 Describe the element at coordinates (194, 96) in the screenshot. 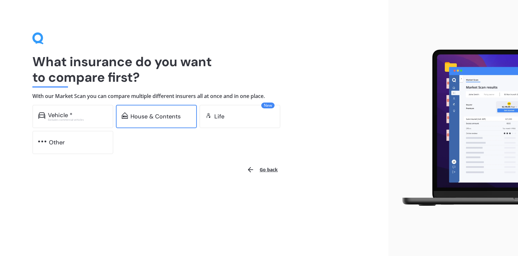

I see `h4: With our Market Scan you can compare multiple different insurers all at once and in one place.` at that location.